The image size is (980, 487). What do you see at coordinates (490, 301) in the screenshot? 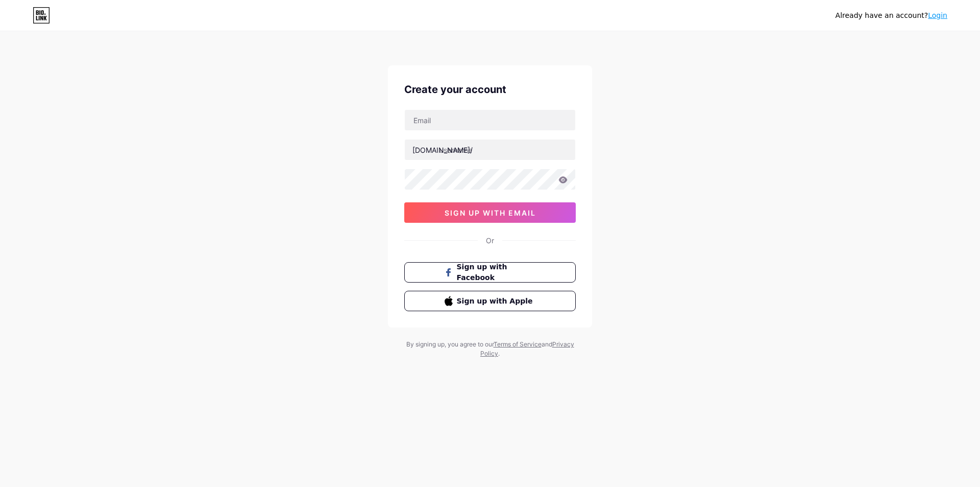
I see `button: Sign up with Apple` at bounding box center [490, 301].